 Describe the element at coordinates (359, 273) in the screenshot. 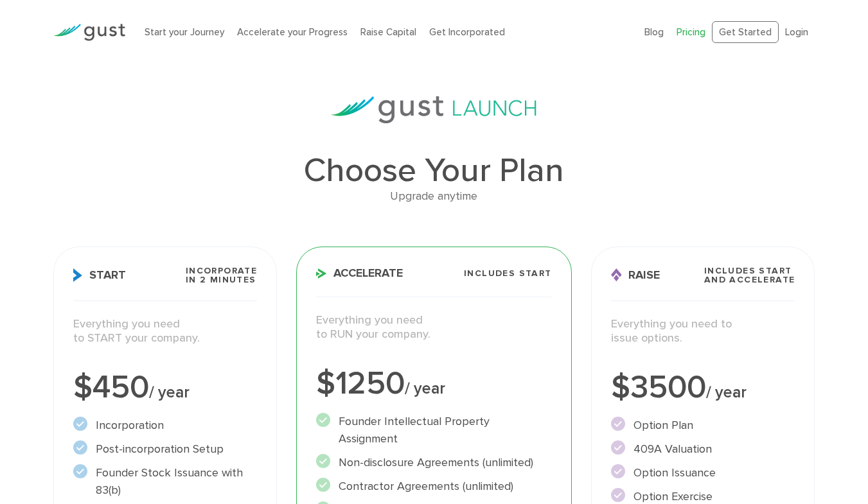

I see `span: Accelerate` at that location.